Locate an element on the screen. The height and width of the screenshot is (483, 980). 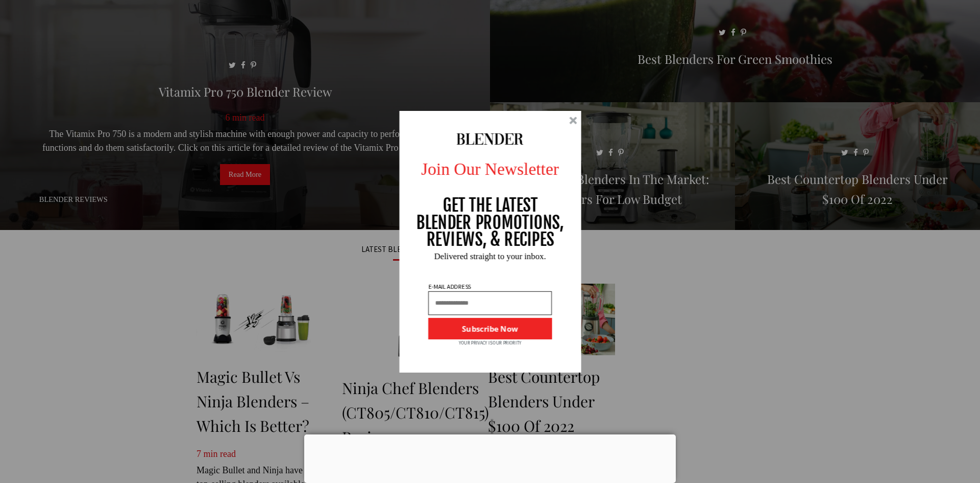
div: GET THE LATEST BLENDER PROMOTIONS, REVIEWS, & RECIPES is located at coordinates (490, 222).